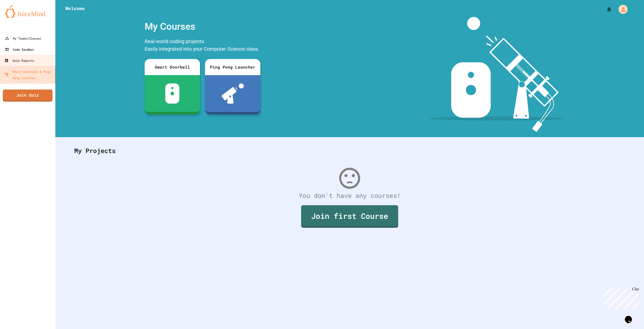 This screenshot has width=644, height=329. Describe the element at coordinates (23, 38) in the screenshot. I see `div: My Teams/Classes` at that location.